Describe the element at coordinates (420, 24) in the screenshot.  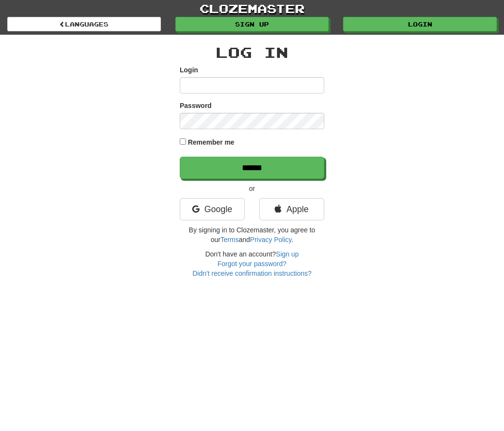
I see `a: Login` at that location.